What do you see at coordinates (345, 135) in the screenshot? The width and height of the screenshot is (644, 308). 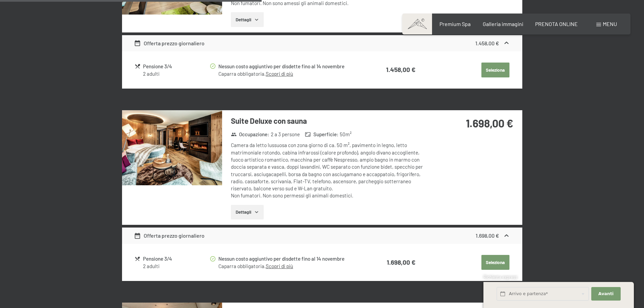 I see `span: 50 m²` at bounding box center [345, 135].